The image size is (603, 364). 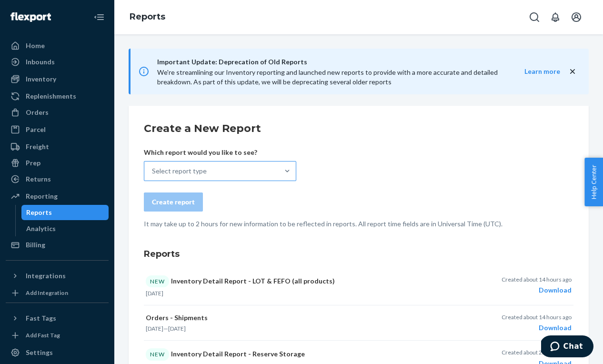 I want to click on button: Integrations, so click(x=57, y=276).